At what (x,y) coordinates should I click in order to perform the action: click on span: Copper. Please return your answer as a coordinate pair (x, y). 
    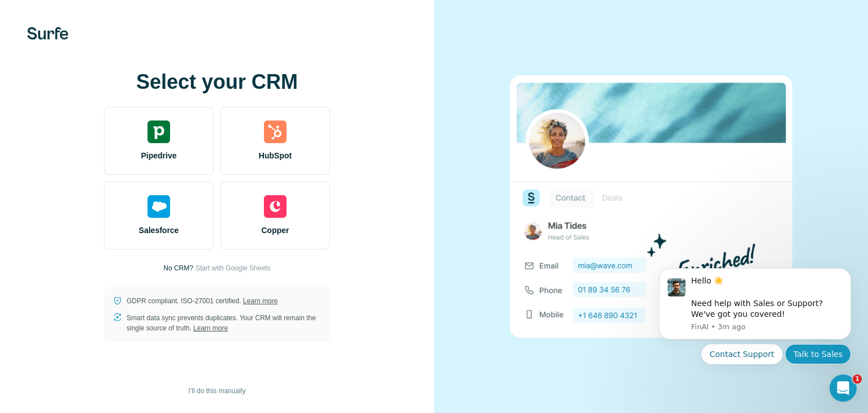
    Looking at the image, I should click on (275, 230).